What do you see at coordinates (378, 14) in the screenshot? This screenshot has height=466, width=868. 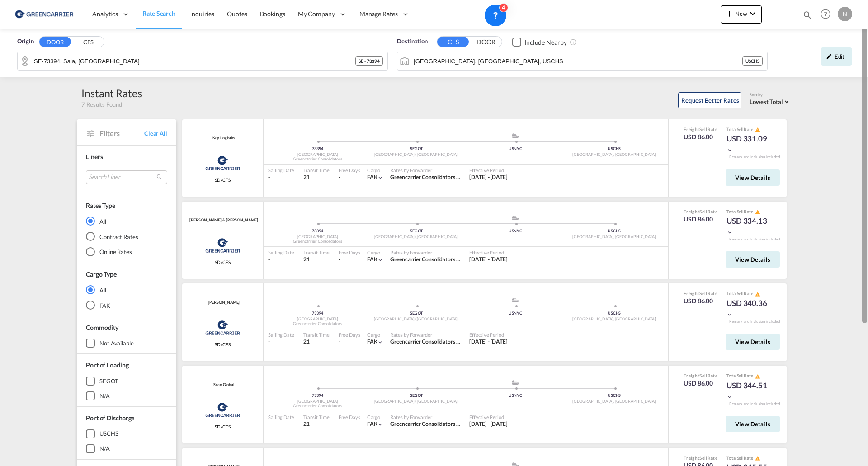 I see `span: Manage Rates` at bounding box center [378, 14].